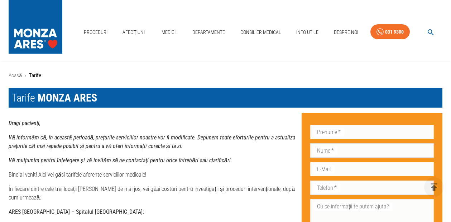  Describe the element at coordinates (225, 76) in the screenshot. I see `nav: breadcrumb` at that location.